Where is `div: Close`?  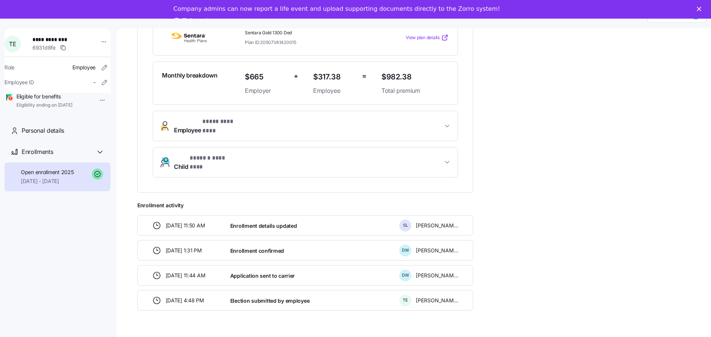
div: Close is located at coordinates (700, 9).